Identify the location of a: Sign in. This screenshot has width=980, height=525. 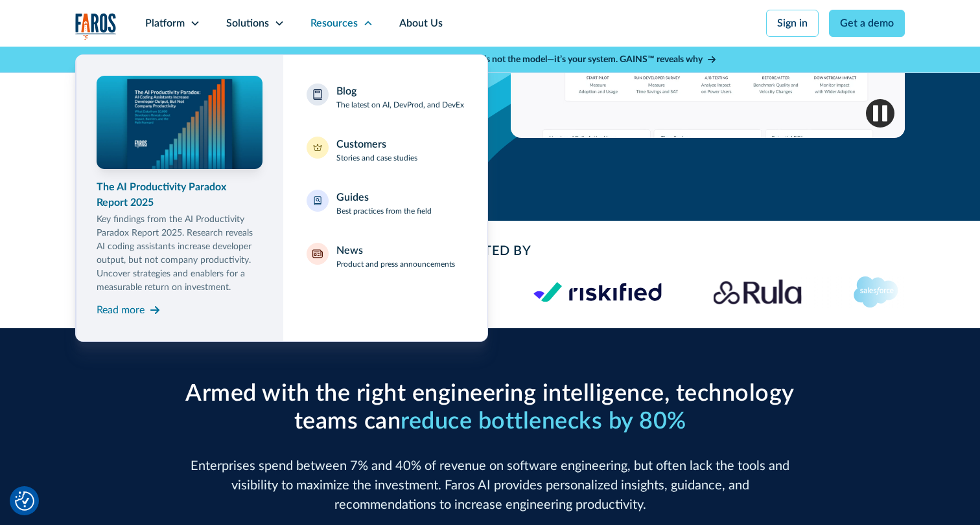
(792, 24).